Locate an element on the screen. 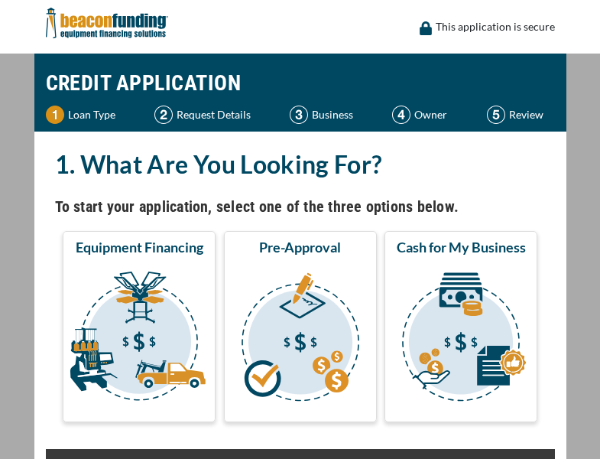  img: Step 2 is located at coordinates (164, 115).